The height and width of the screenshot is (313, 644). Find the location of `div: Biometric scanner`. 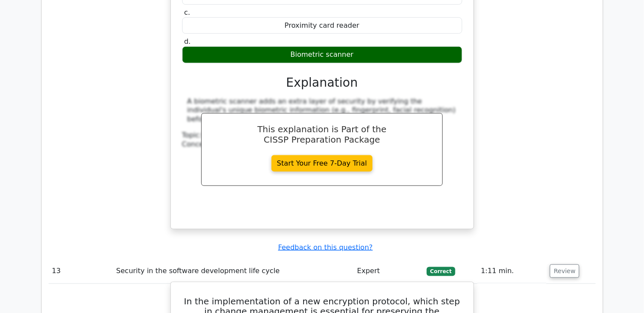

div: Biometric scanner is located at coordinates (322, 55).